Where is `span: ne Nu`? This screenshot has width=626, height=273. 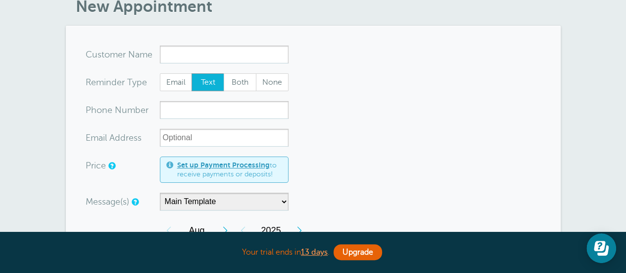
span: ne Nu is located at coordinates (114, 110).